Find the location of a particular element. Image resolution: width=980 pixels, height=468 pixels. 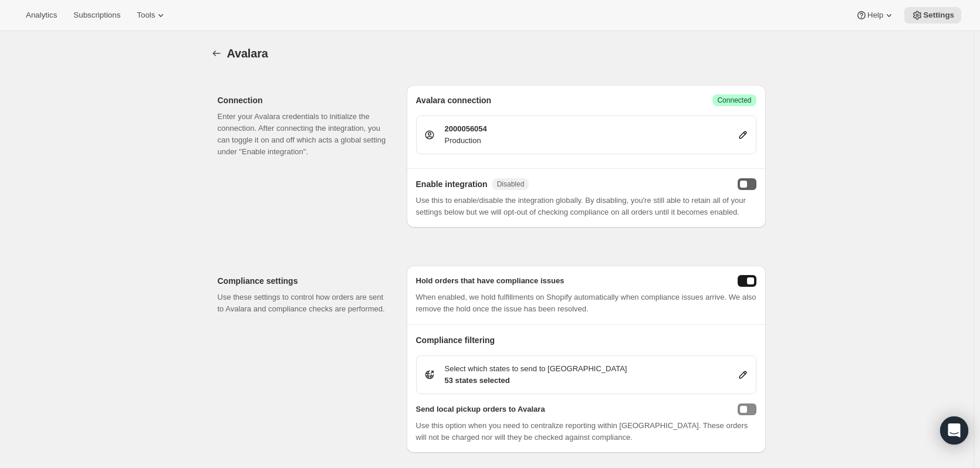

p: Production is located at coordinates (466, 141).